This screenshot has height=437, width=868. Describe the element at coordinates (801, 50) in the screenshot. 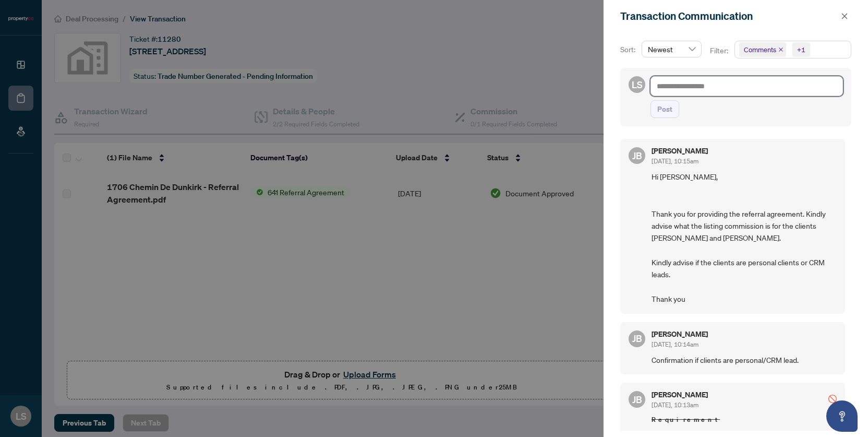

I see `div: +1` at that location.